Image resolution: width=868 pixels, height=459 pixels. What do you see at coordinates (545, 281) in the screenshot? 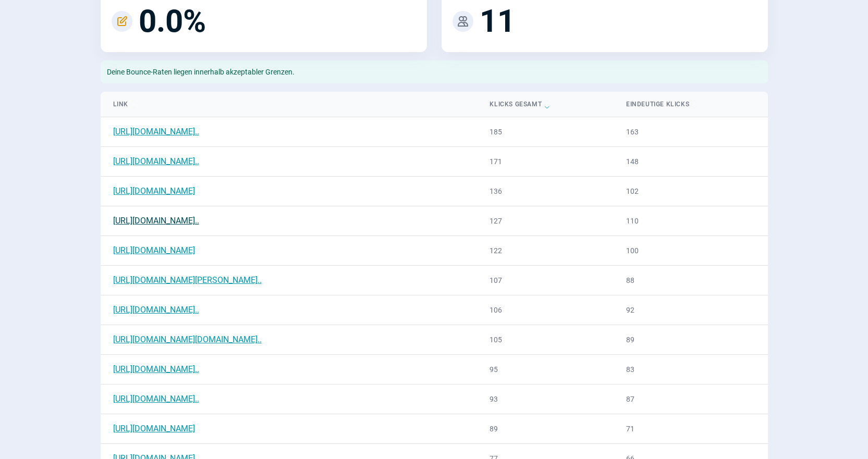
I see `td: 107` at bounding box center [545, 281].